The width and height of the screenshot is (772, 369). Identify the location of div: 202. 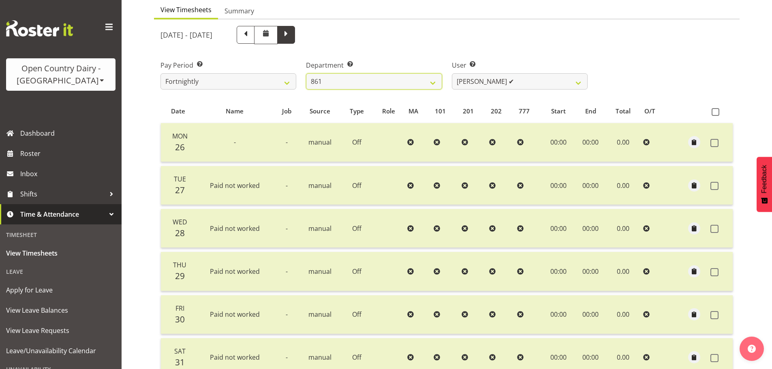
(500, 111).